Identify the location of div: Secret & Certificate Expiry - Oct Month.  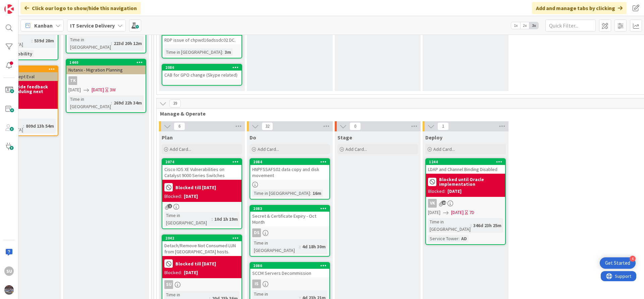
(290, 219).